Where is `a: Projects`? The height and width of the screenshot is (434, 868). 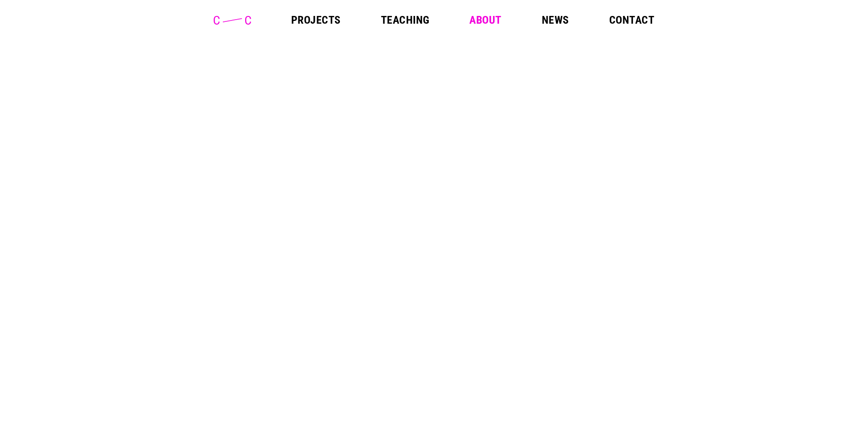
a: Projects is located at coordinates (316, 20).